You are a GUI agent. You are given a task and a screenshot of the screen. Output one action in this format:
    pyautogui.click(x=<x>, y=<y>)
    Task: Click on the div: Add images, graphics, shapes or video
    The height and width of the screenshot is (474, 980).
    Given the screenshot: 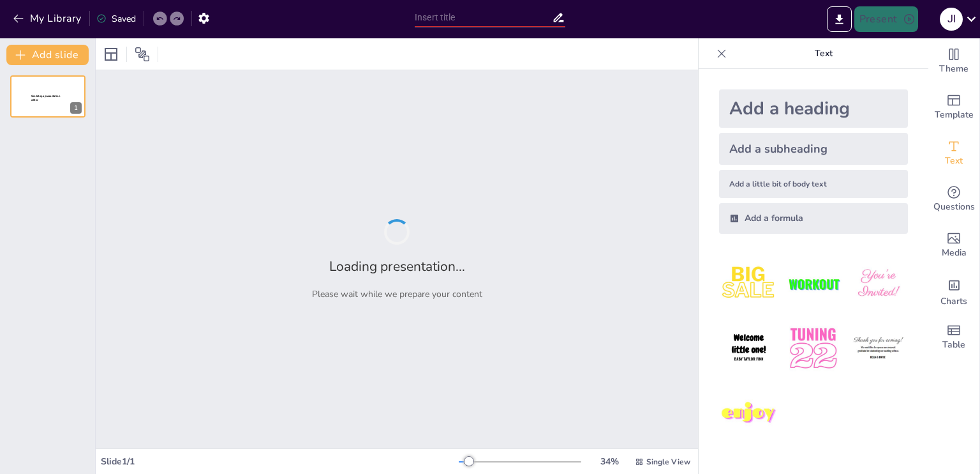 What is the action you would take?
    pyautogui.click(x=954, y=245)
    